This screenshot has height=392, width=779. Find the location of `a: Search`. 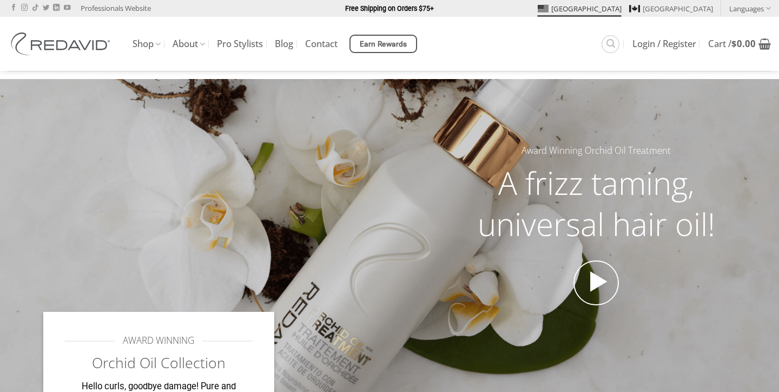

a: Search is located at coordinates (610, 44).